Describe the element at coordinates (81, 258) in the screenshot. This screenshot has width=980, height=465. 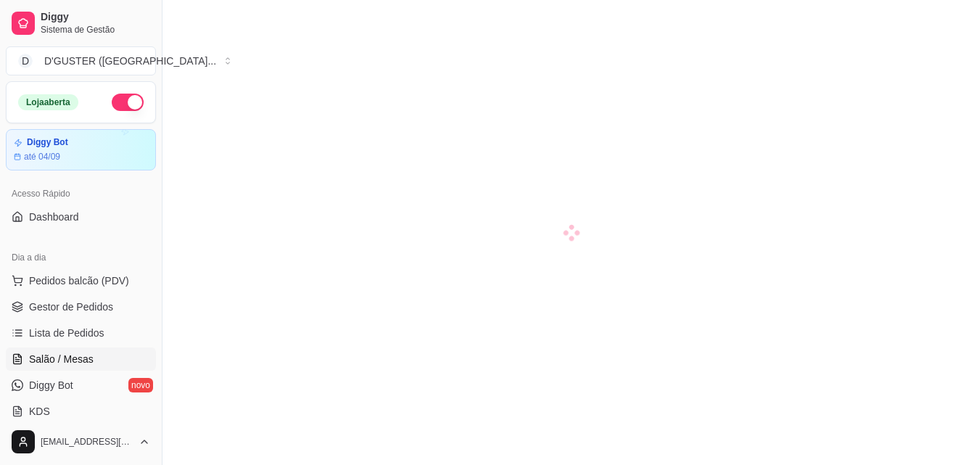
I see `div: Dia a dia` at that location.